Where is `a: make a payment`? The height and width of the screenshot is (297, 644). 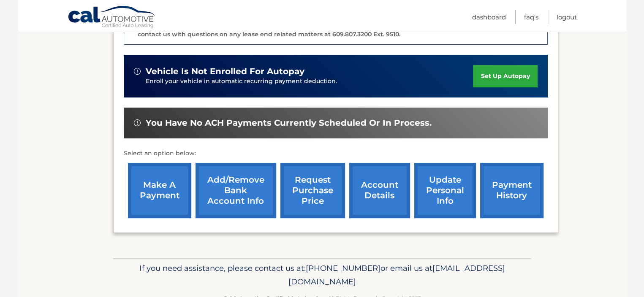 a: make a payment is located at coordinates (160, 190).